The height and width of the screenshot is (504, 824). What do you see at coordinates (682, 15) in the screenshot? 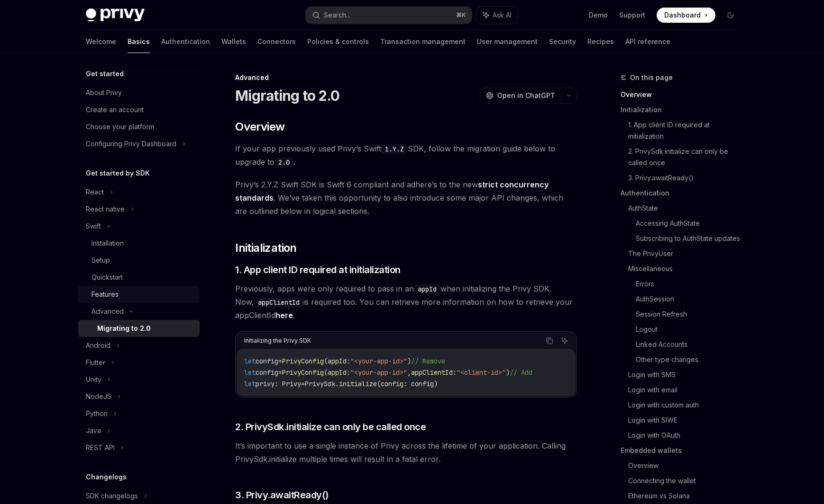
I see `span: Dashboard` at bounding box center [682, 15].